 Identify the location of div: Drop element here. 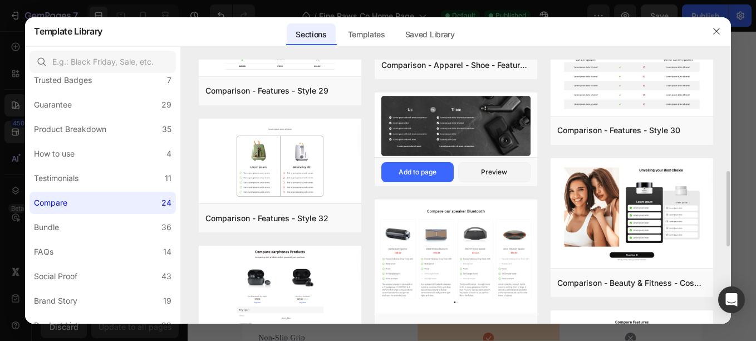
(174, 189).